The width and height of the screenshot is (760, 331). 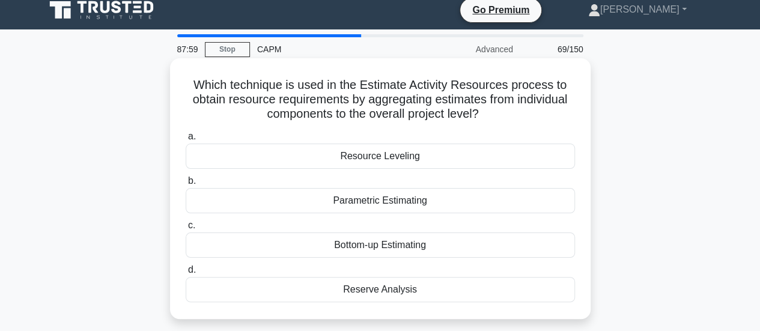 I want to click on span: b., so click(x=192, y=180).